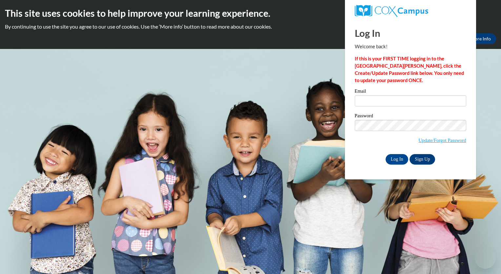 The height and width of the screenshot is (274, 501). What do you see at coordinates (397, 159) in the screenshot?
I see `input: Log In` at bounding box center [397, 159].